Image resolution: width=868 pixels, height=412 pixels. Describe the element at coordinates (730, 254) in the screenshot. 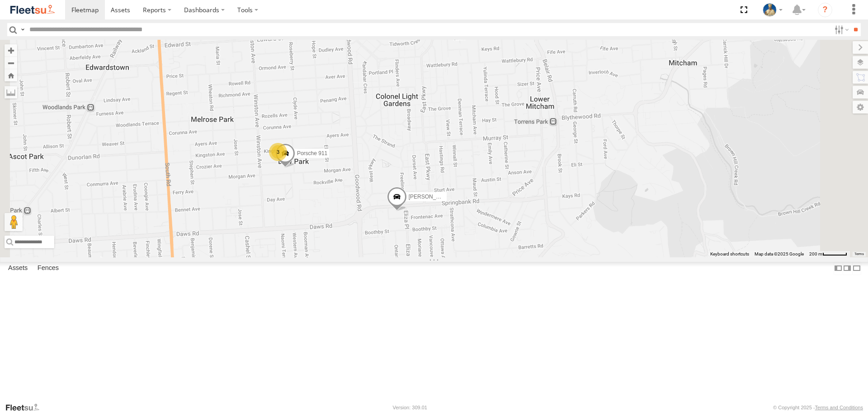

I see `button: Keyboard shortcuts` at that location.